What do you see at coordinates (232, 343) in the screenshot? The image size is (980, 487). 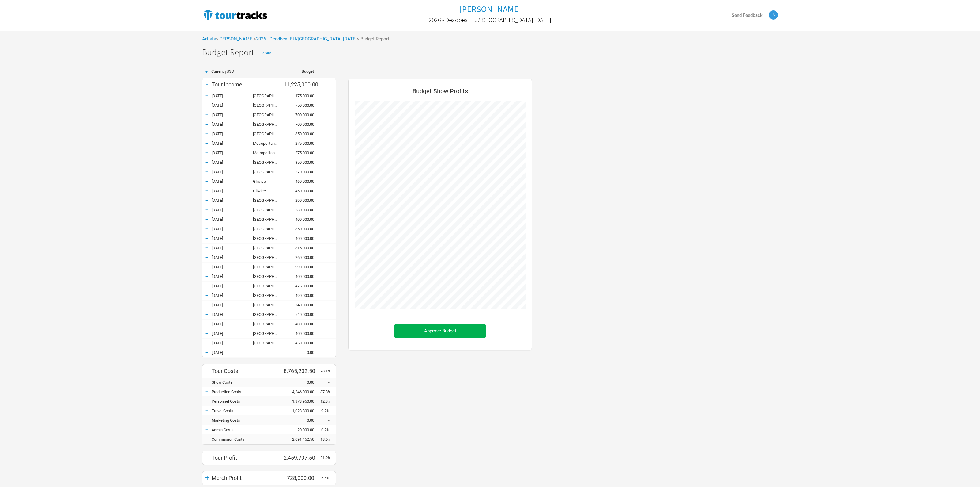 I see `div: 13-May-26` at bounding box center [232, 343].